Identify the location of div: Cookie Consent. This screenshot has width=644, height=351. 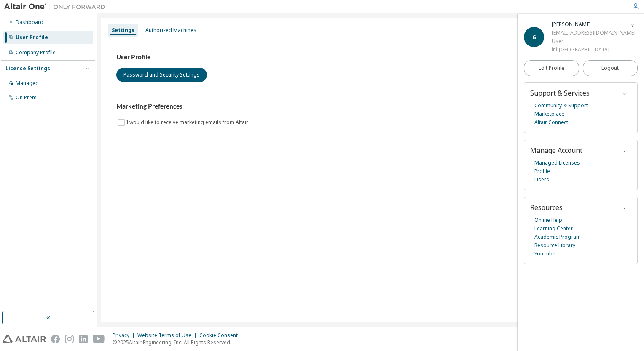
(221, 336).